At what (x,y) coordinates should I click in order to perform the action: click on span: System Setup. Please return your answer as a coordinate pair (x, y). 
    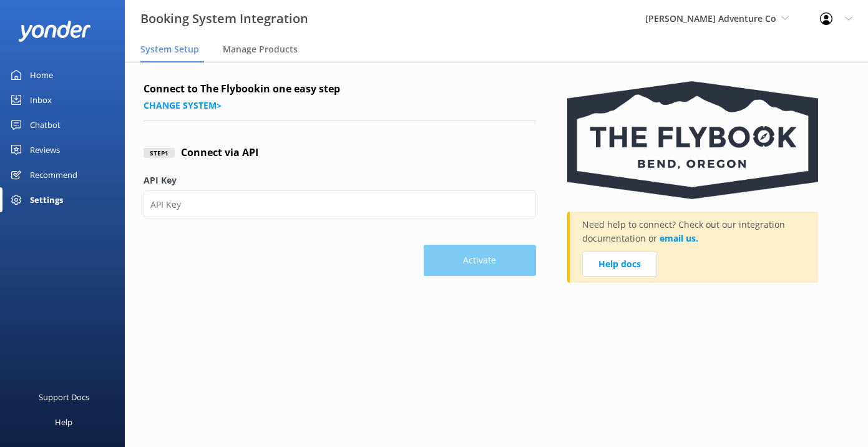
    Looking at the image, I should click on (170, 49).